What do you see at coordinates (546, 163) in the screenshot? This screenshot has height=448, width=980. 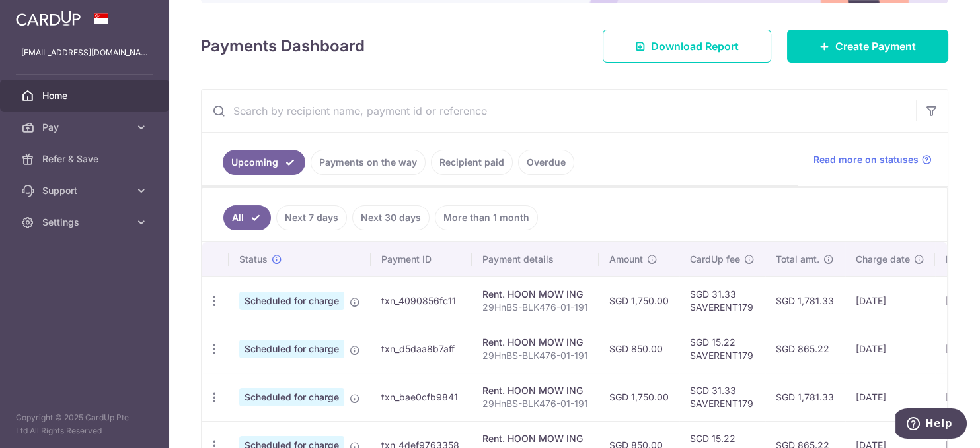 I see `a: Overdue` at bounding box center [546, 163].